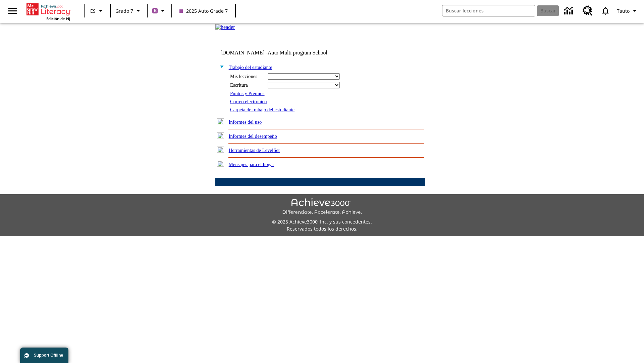 This screenshot has width=644, height=363. Describe the element at coordinates (606, 11) in the screenshot. I see `a: Notificaciones` at that location.